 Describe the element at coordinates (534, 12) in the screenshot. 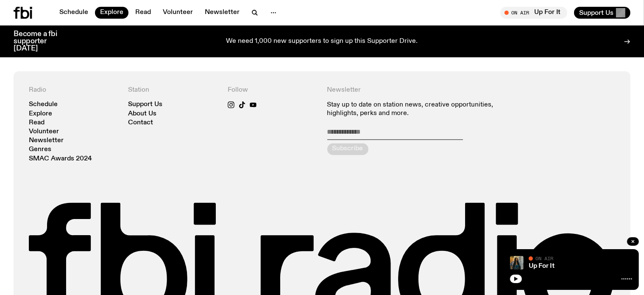

I see `button: On AirUp For It` at that location.